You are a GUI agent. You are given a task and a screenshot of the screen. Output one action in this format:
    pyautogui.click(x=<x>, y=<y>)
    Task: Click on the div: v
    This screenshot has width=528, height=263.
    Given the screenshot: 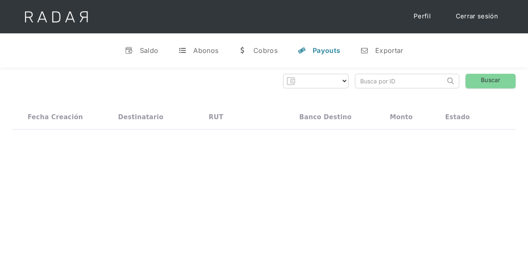 What is the action you would take?
    pyautogui.click(x=129, y=51)
    